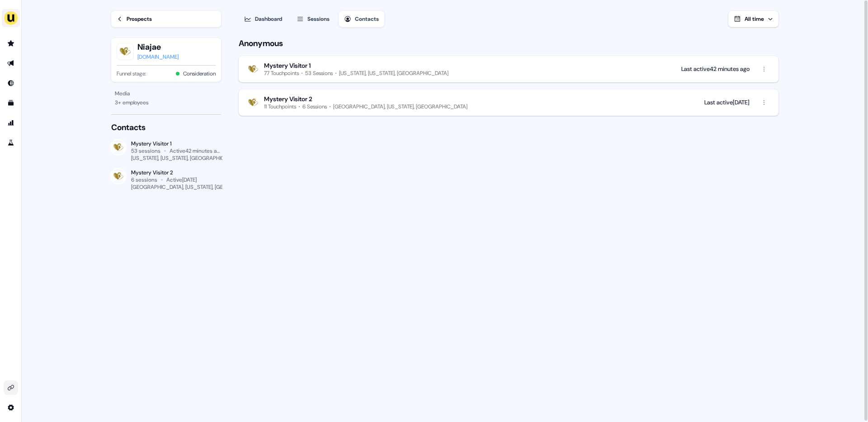  What do you see at coordinates (313, 19) in the screenshot?
I see `button: Sessions` at bounding box center [313, 19].